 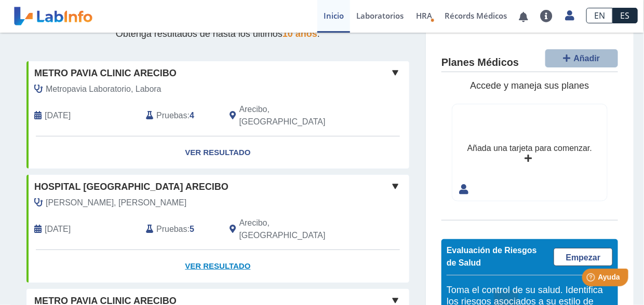 What do you see at coordinates (479, 62) in the screenshot?
I see `h4: Planes Médicos` at bounding box center [479, 62].